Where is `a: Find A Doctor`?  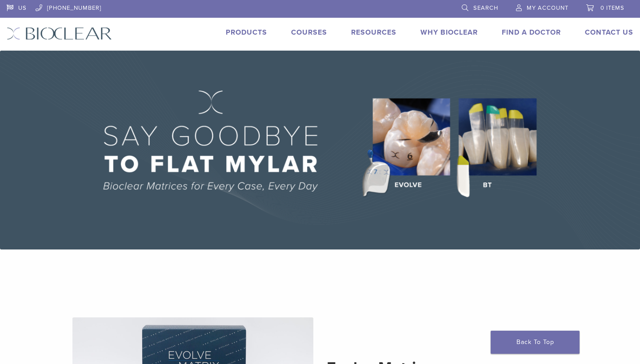 a: Find A Doctor is located at coordinates (532, 32).